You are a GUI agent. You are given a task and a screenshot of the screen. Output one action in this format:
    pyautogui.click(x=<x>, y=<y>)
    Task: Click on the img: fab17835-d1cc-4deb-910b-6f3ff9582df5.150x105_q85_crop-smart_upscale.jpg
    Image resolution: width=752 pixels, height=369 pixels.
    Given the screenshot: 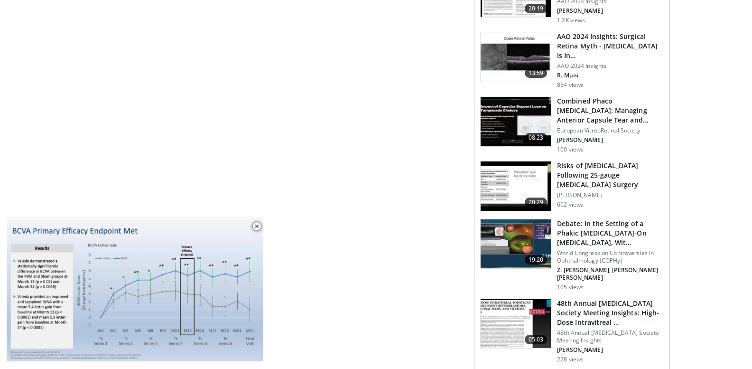 What is the action you would take?
    pyautogui.click(x=516, y=324)
    